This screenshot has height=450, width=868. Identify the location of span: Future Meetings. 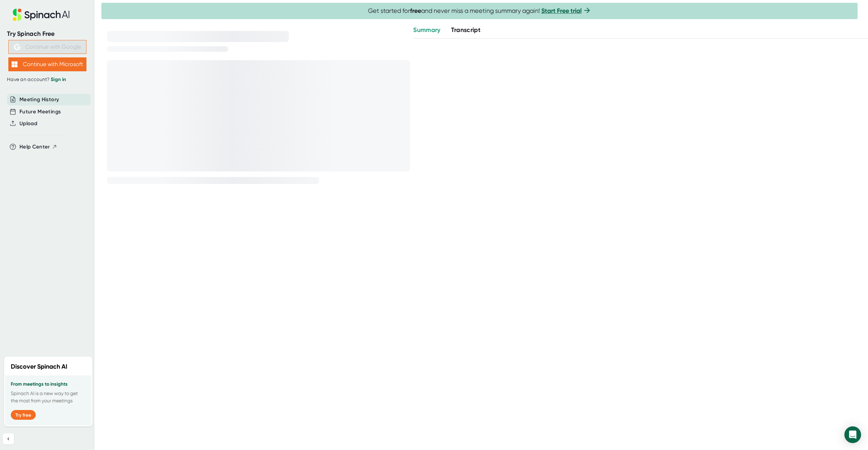
(40, 112).